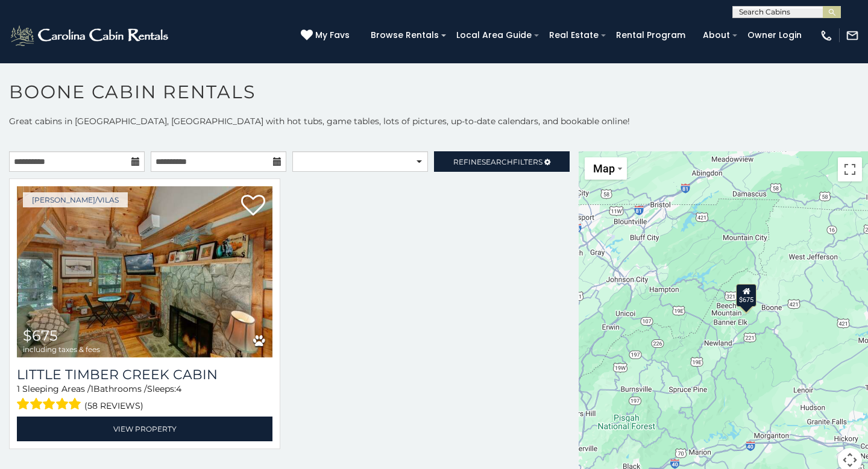  What do you see at coordinates (40, 335) in the screenshot?
I see `span: $675` at bounding box center [40, 335].